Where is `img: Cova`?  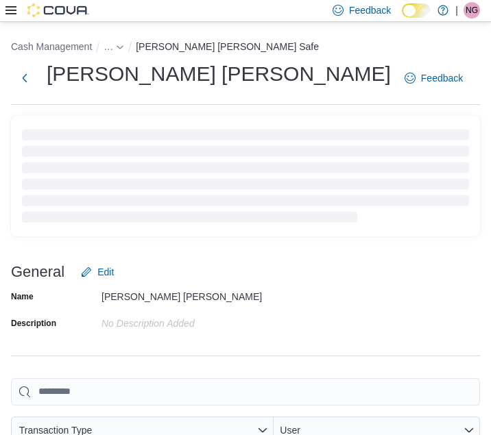
img: Cova is located at coordinates (58, 10).